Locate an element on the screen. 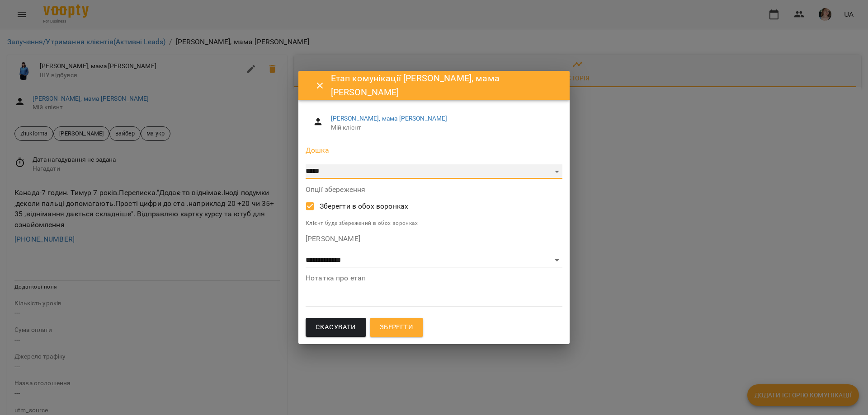  button: Зберегти is located at coordinates (397, 327).